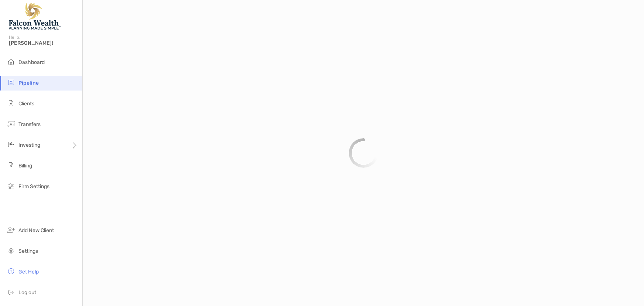  I want to click on span: Settings, so click(28, 251).